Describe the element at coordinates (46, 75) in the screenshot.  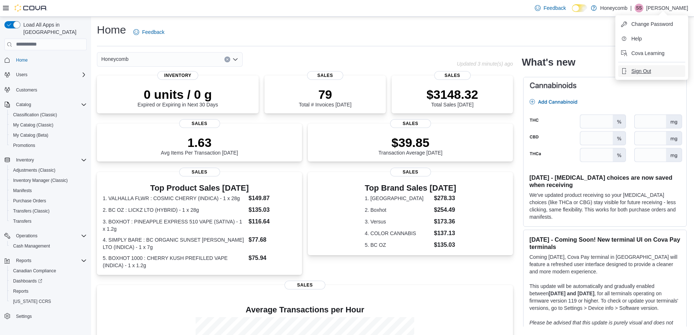
I see `button: Users` at that location.